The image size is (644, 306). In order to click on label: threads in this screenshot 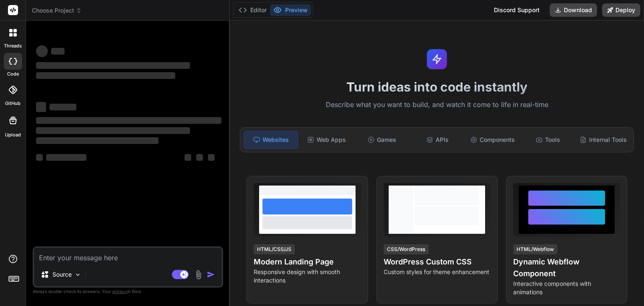, I will do `click(12, 46)`.